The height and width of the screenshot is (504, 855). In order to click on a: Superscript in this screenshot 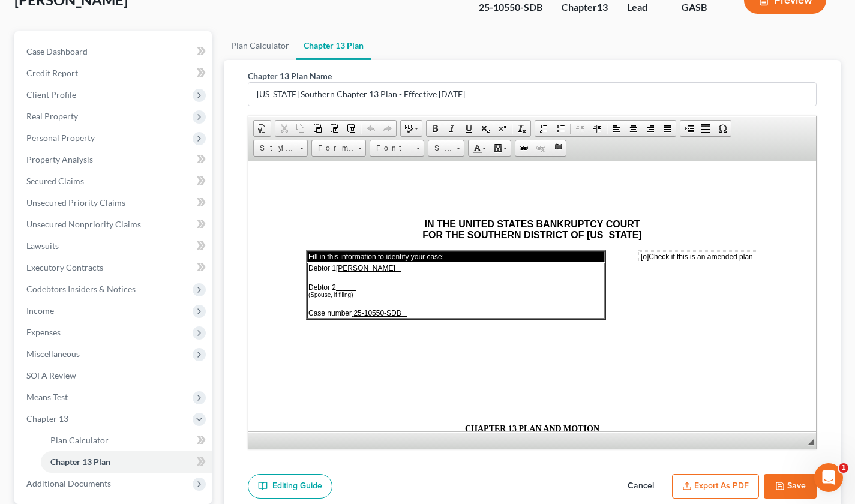, I will do `click(502, 128)`.